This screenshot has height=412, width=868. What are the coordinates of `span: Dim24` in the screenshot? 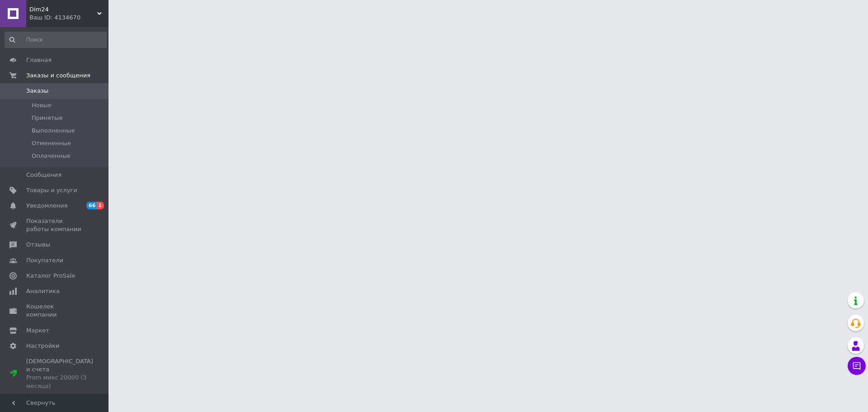 It's located at (63, 10).